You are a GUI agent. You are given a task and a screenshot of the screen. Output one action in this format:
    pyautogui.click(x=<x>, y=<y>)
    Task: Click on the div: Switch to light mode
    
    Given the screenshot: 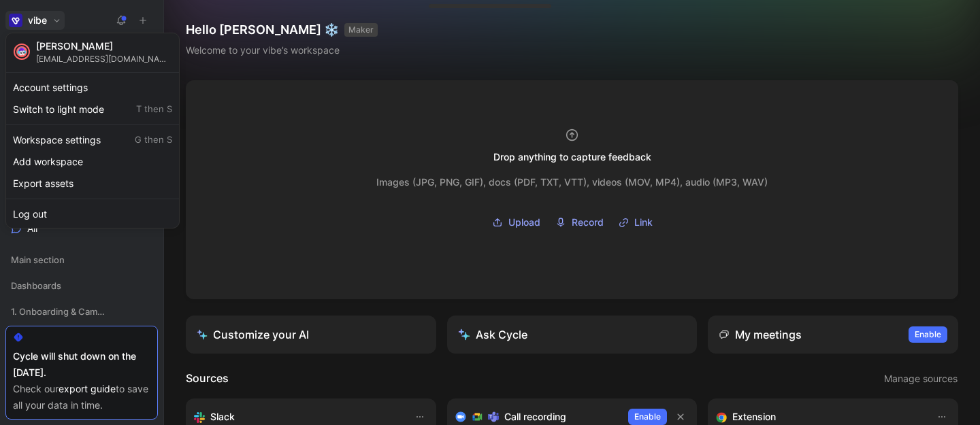 What is the action you would take?
    pyautogui.click(x=93, y=110)
    